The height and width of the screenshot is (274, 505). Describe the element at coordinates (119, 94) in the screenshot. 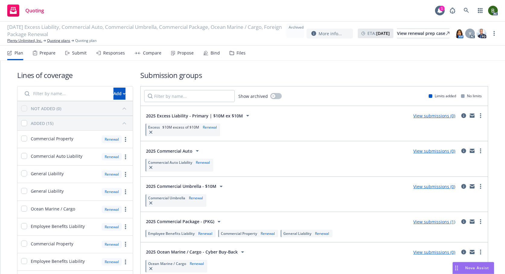

I see `button: Add` at that location.